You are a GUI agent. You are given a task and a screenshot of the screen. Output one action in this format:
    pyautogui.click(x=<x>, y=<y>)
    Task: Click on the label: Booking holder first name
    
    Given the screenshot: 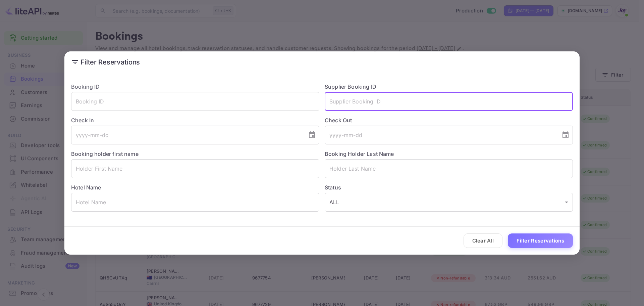 What is the action you would take?
    pyautogui.click(x=104, y=154)
    